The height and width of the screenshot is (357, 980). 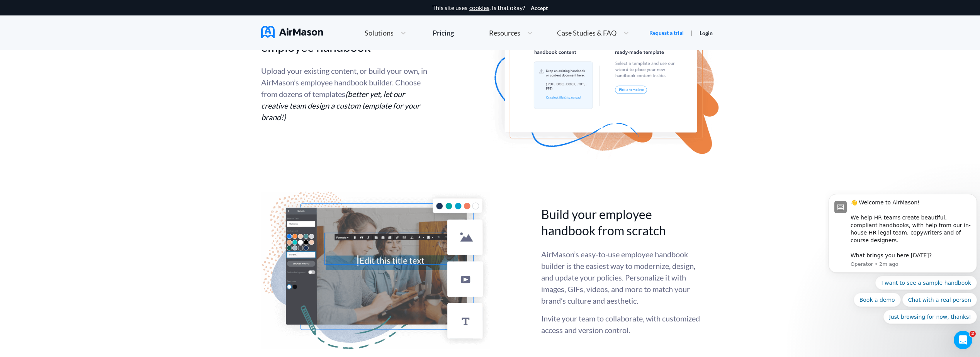 I want to click on img: Profile image for Operator, so click(x=15, y=17).